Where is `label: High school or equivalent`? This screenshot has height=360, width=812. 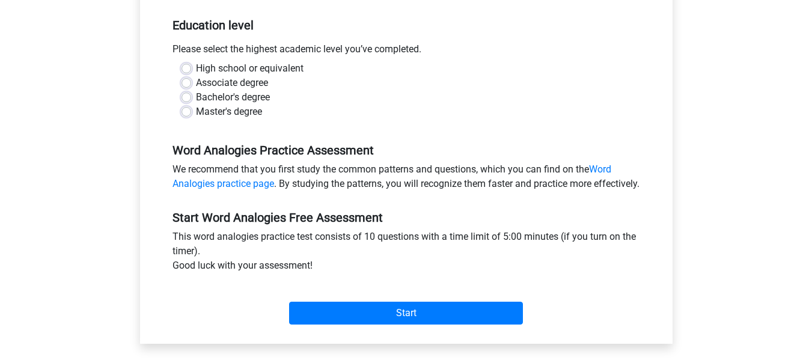
label: High school or equivalent is located at coordinates (250, 69).